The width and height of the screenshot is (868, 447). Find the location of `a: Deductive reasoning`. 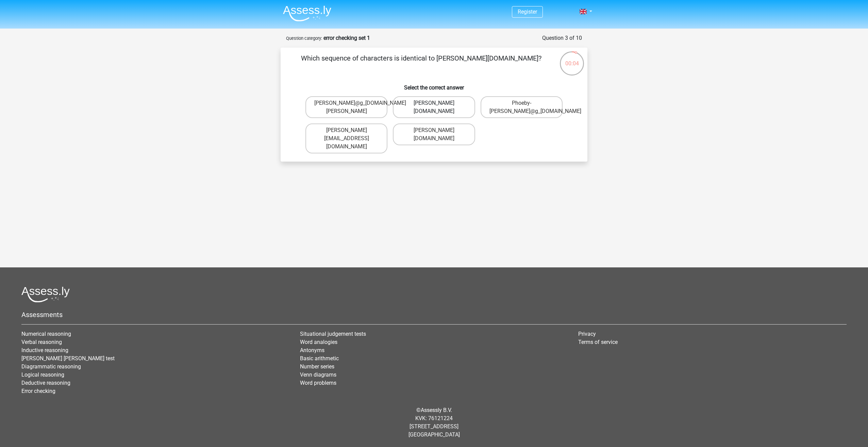

a: Deductive reasoning is located at coordinates (46, 383).